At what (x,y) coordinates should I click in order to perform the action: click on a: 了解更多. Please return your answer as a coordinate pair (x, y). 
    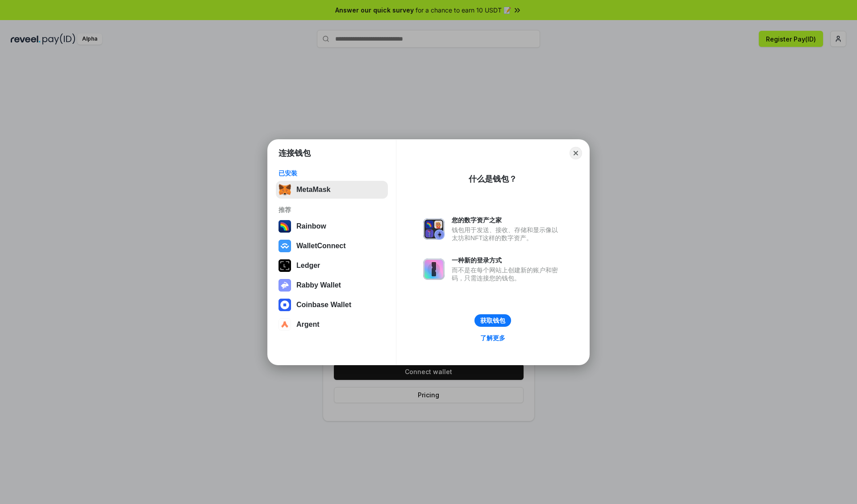
    Looking at the image, I should click on (493, 338).